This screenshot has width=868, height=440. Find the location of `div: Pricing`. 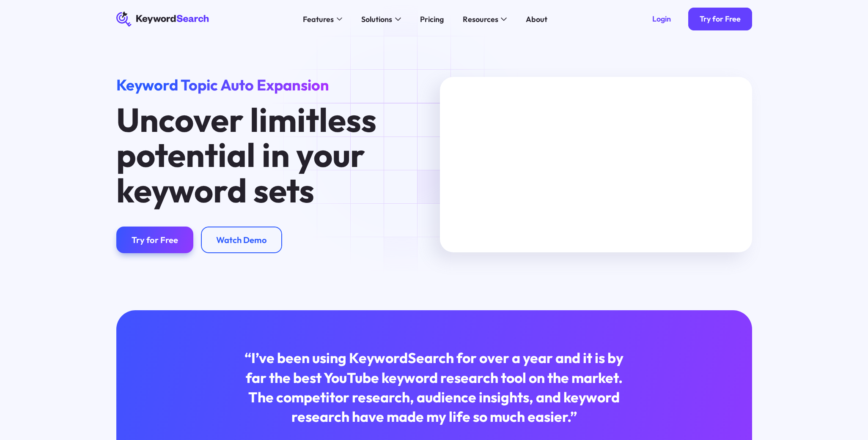

div: Pricing is located at coordinates (432, 19).